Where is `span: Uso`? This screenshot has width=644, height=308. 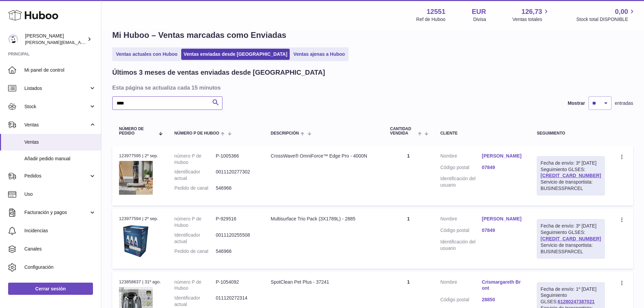 span: Uso is located at coordinates (60, 194).